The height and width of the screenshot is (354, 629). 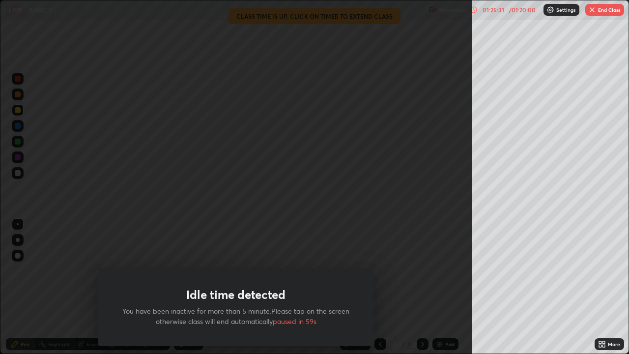 I want to click on div: 01:25:31, so click(x=493, y=10).